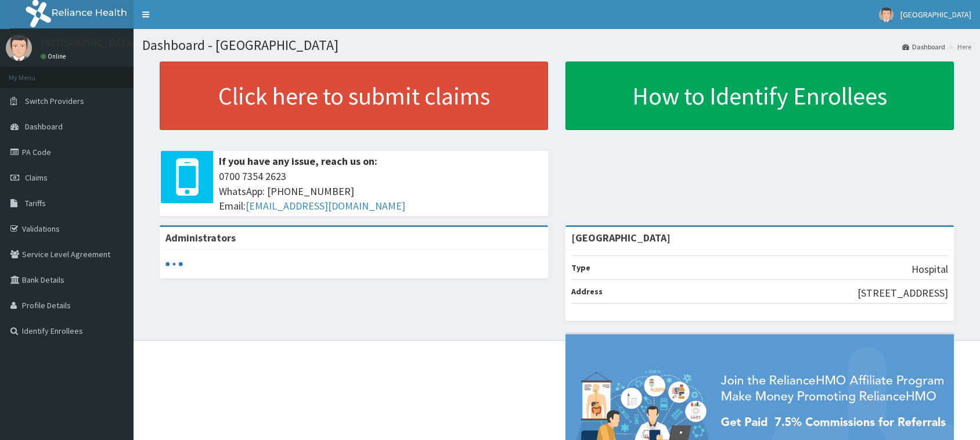  Describe the element at coordinates (759, 96) in the screenshot. I see `a: How to Identify Enrollees` at that location.